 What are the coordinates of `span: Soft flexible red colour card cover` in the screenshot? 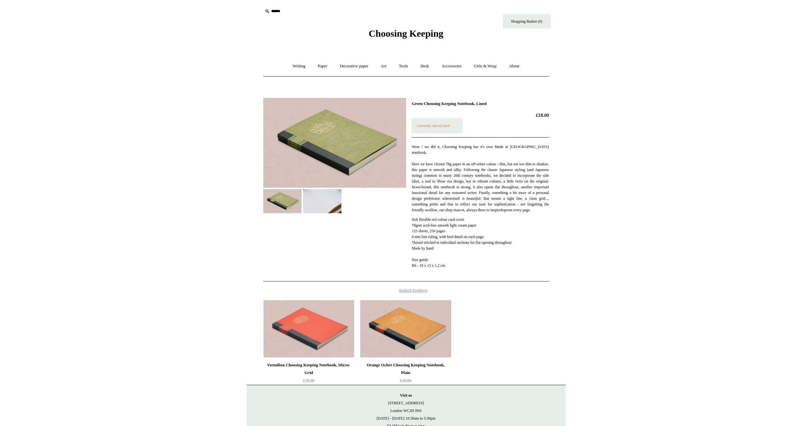 It's located at (438, 220).